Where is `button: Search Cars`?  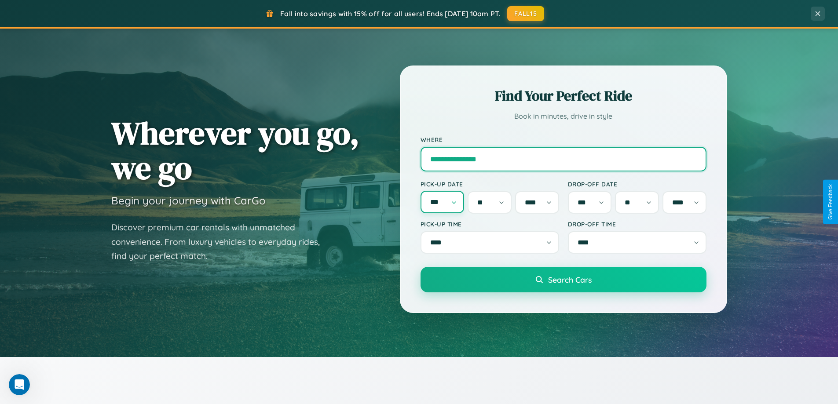 button: Search Cars is located at coordinates (564, 280).